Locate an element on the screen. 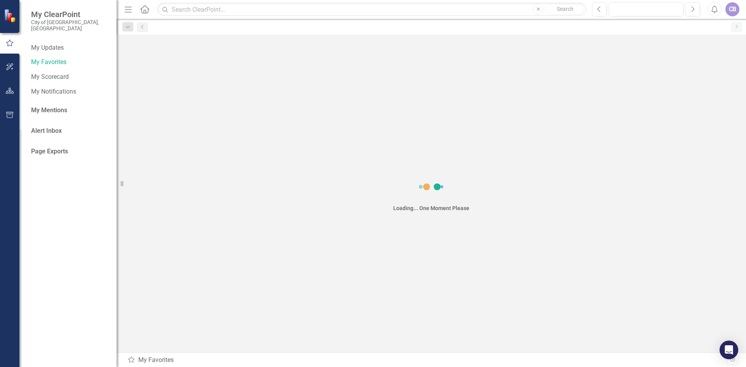 The height and width of the screenshot is (367, 746). button: Search is located at coordinates (565, 9).